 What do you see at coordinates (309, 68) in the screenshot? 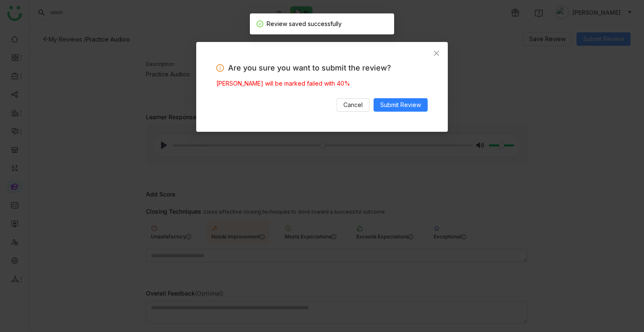
I see `span: Are you sure you want to submit the review?` at bounding box center [309, 68].